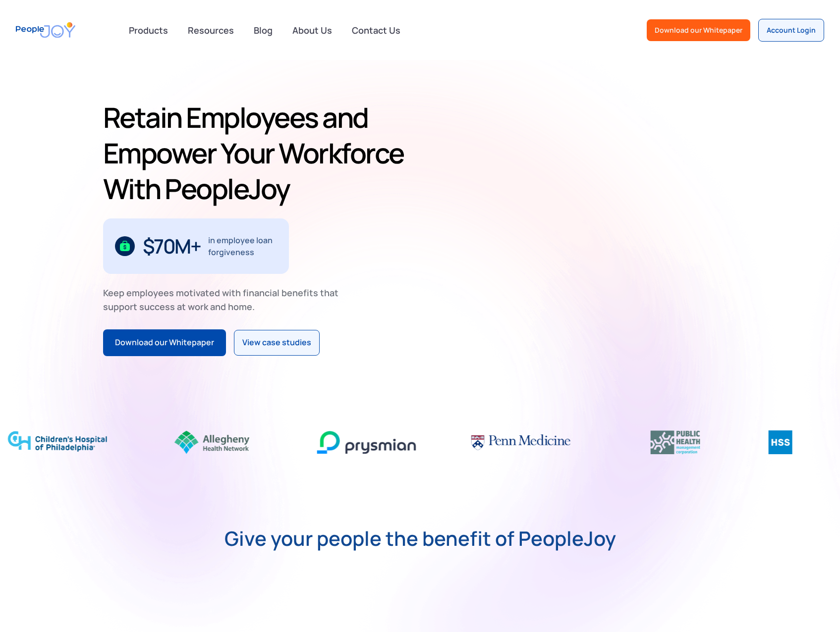  What do you see at coordinates (196, 246) in the screenshot?
I see `div: 1 / 3` at bounding box center [196, 246].